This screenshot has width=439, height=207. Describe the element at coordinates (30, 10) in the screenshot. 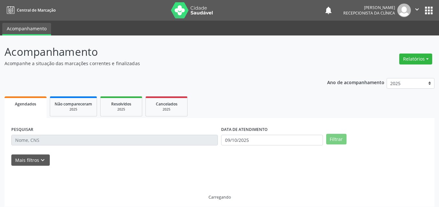

I see `a: Central de Marcação` at that location.